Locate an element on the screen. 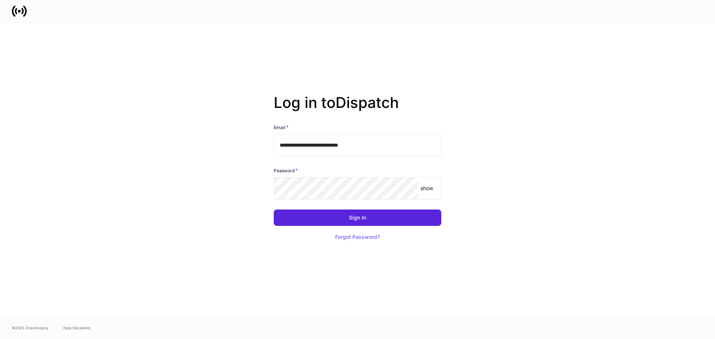  h2: Log in to Dispatch is located at coordinates (357, 109).